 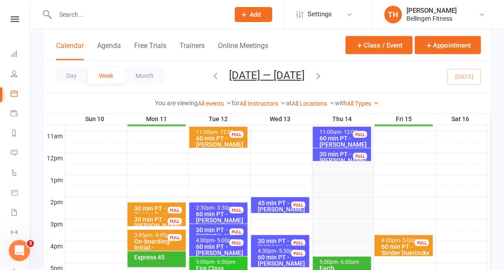 I want to click on button: Free Trials, so click(x=150, y=51).